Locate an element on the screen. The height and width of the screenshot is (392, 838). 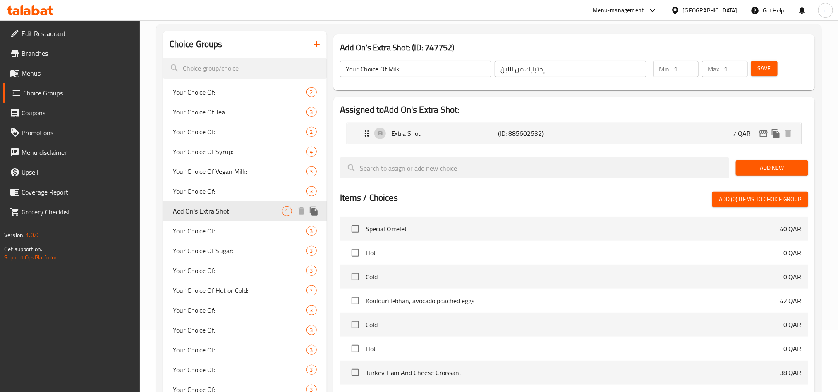
span: Choice Groups is located at coordinates (78, 93).